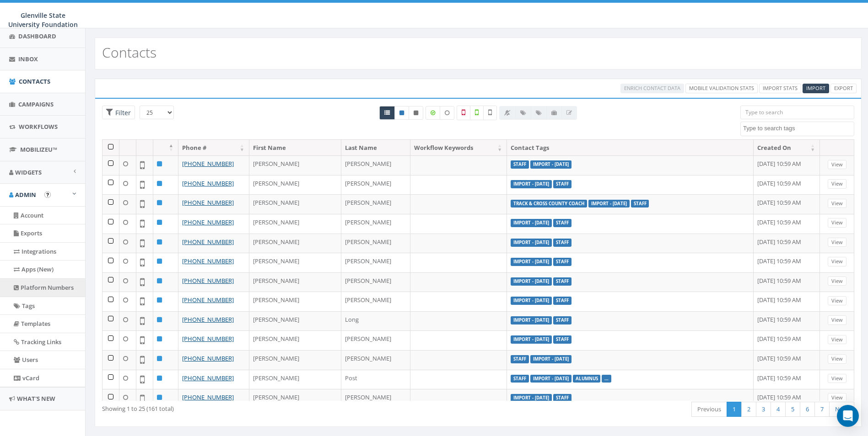  I want to click on th: Last Name, so click(376, 147).